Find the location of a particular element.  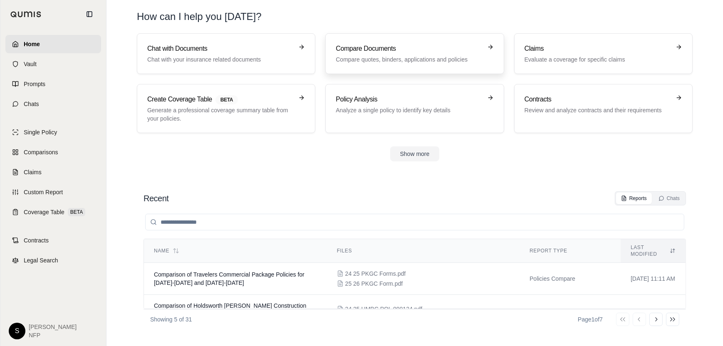

div: Reports is located at coordinates (634, 198).